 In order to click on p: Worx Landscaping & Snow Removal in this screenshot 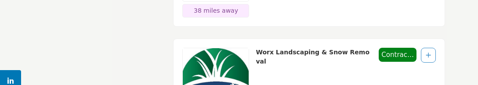, I will do `click(313, 62)`.